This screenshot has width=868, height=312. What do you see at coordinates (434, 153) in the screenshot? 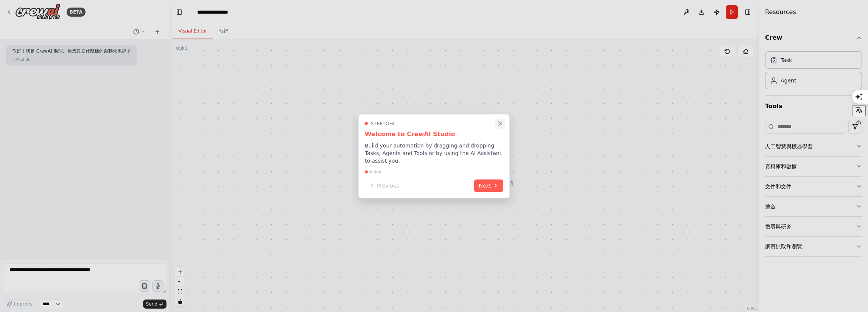
I see `p: Build your automation by dragging and dropping Tasks, Agents and Tools or by using the AI Assista...` at bounding box center [434, 153].